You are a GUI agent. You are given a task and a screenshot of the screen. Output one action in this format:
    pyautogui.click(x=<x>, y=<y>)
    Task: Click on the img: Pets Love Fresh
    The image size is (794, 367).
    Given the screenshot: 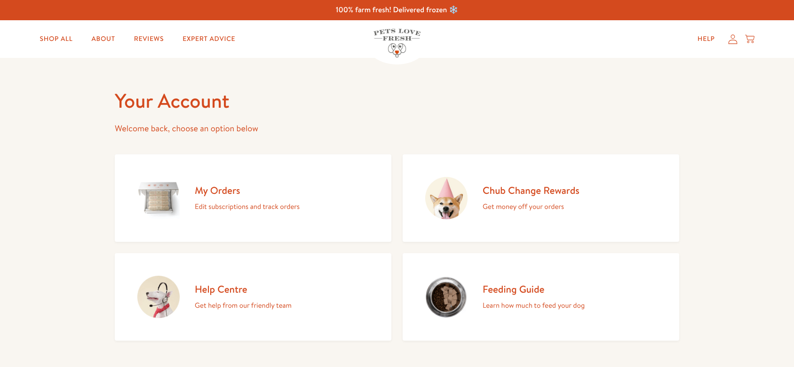 What is the action you would take?
    pyautogui.click(x=397, y=43)
    